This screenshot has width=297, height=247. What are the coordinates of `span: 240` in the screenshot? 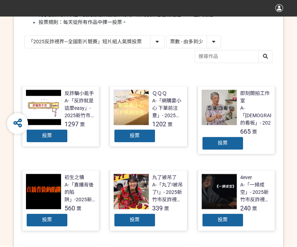 It's located at (246, 208).